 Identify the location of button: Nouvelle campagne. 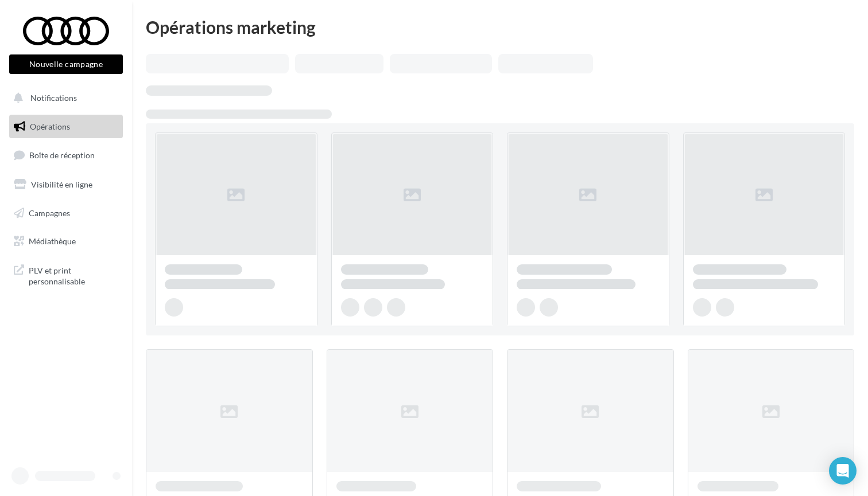
(66, 64).